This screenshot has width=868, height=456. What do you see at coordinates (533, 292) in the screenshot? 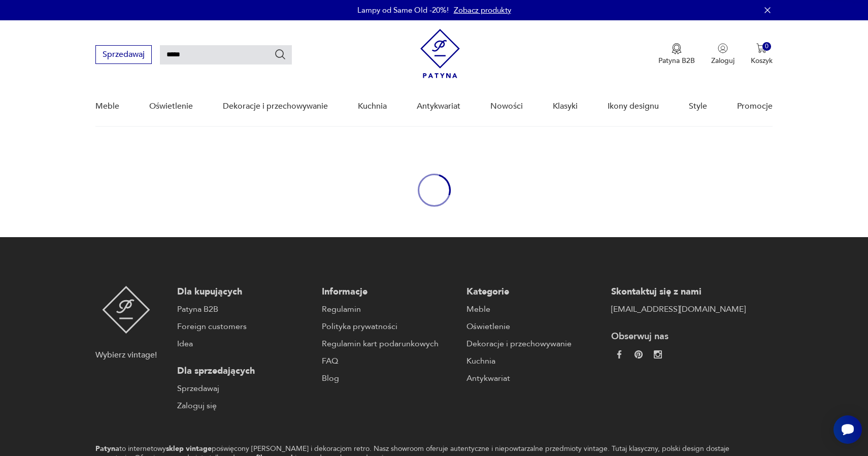
I see `p: Kategorie` at bounding box center [533, 292].